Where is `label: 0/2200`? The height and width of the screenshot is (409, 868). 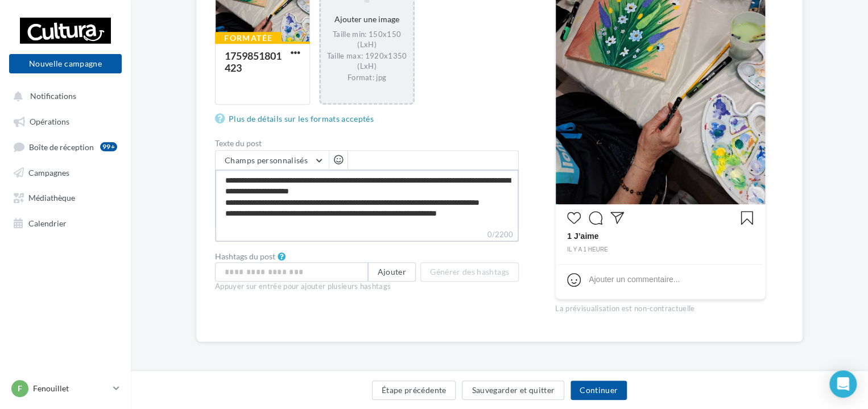 label: 0/2200 is located at coordinates (367, 235).